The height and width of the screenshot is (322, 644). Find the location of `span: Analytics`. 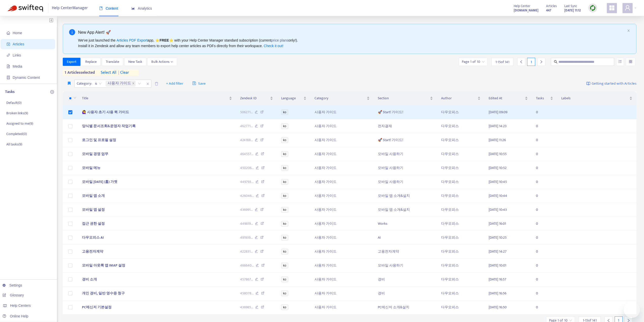

span: Analytics is located at coordinates (142, 8).